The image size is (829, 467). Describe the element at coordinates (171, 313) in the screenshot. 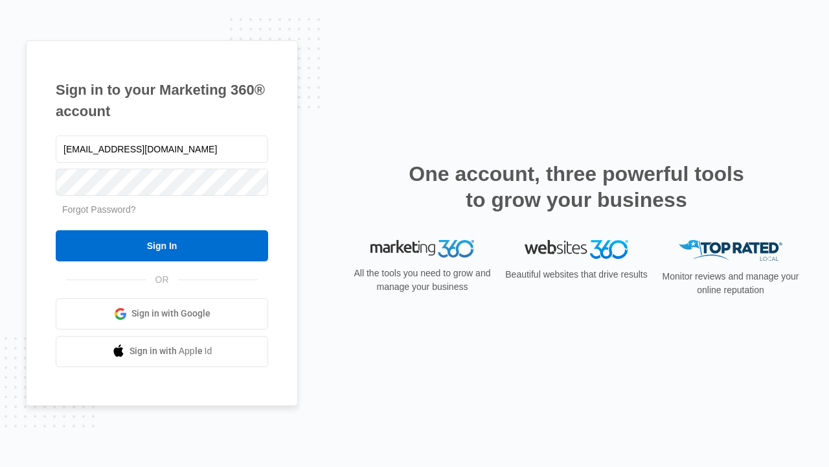

I see `span: Sign in with Google` at that location.